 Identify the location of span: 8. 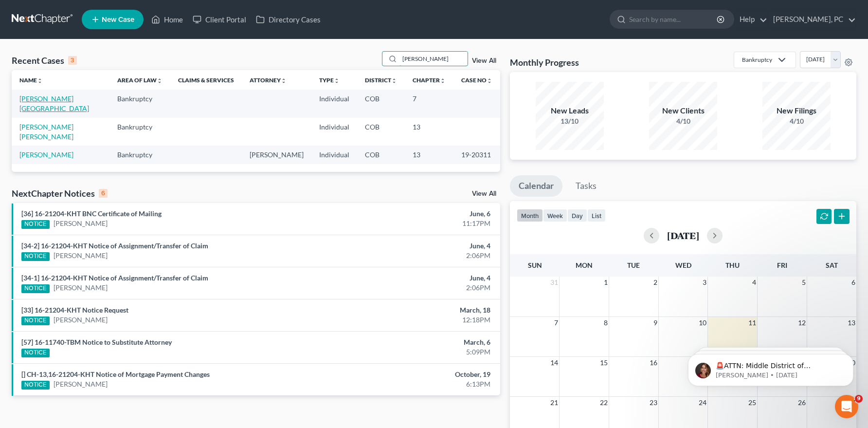
(606, 323).